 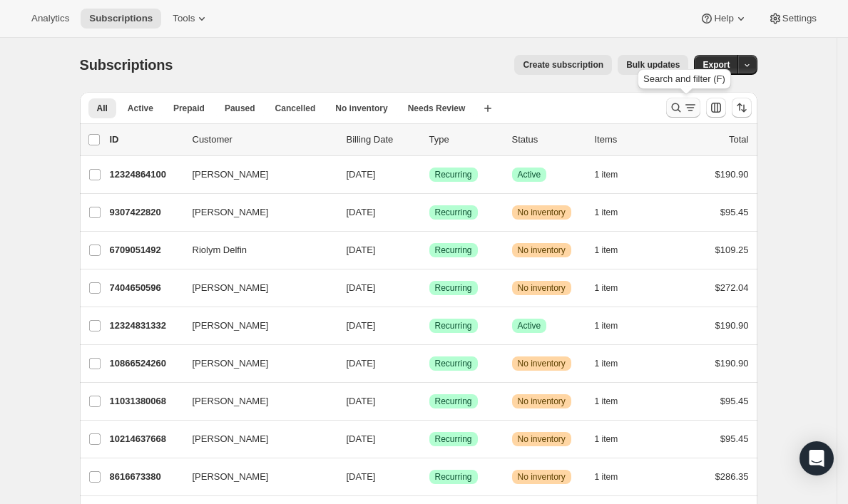 I want to click on p: Status, so click(x=548, y=140).